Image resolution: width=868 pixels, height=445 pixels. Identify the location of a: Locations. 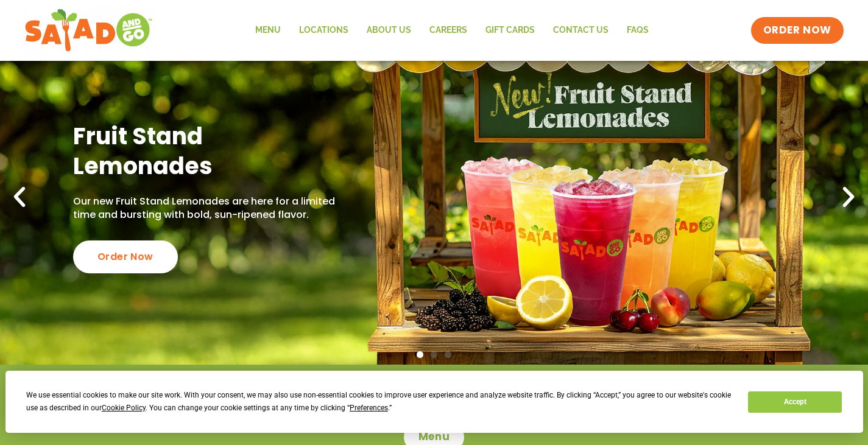
(324, 30).